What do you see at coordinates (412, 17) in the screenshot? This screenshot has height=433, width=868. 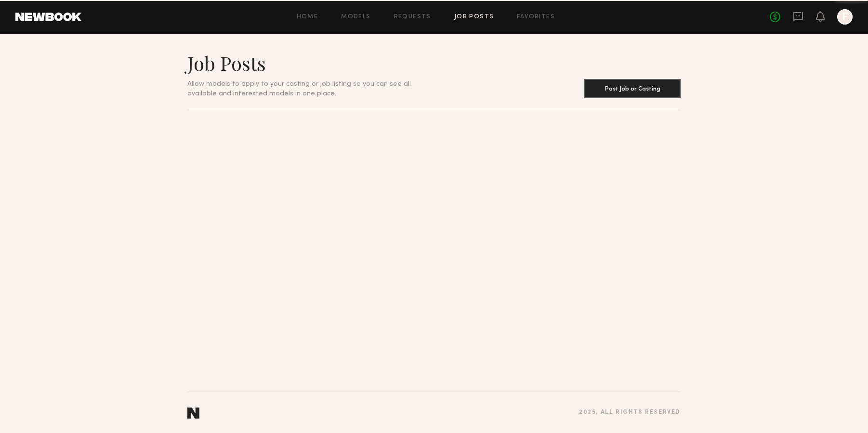 I see `a: Requests` at bounding box center [412, 17].